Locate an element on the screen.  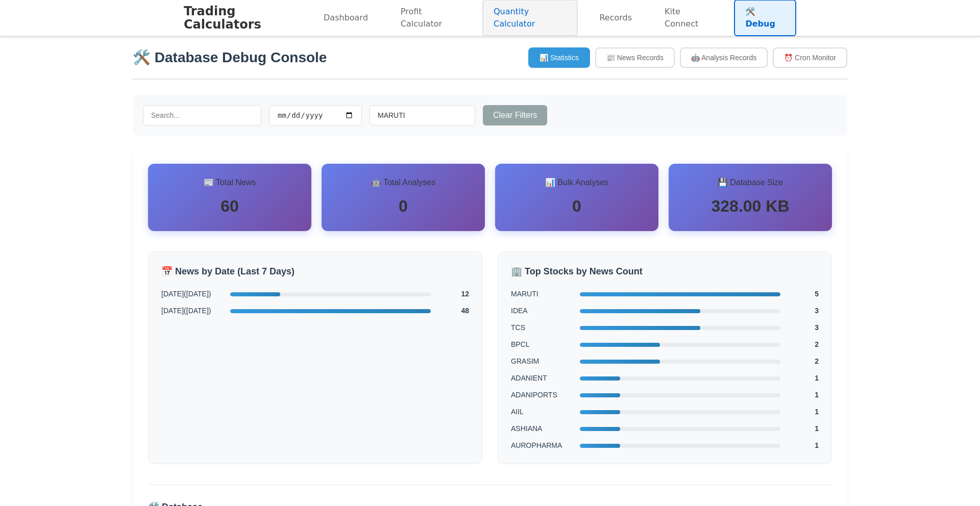
span: 5 is located at coordinates (803, 294).